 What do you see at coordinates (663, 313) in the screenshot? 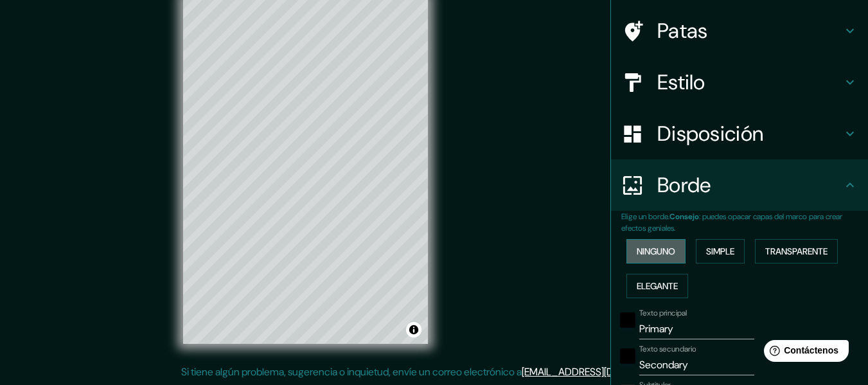
I see `font: Texto principal` at bounding box center [663, 313].